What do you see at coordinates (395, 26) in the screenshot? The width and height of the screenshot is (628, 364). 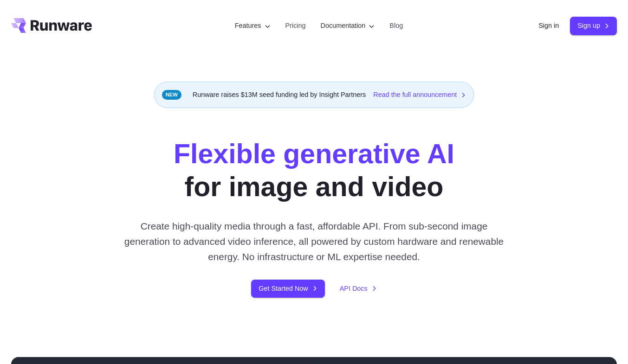 I see `a: Blog` at bounding box center [395, 26].